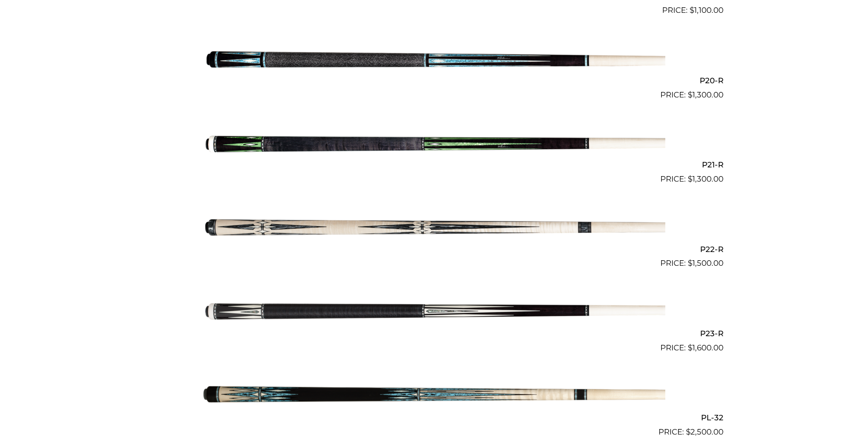 This screenshot has width=868, height=440. I want to click on img: P20-R, so click(434, 59).